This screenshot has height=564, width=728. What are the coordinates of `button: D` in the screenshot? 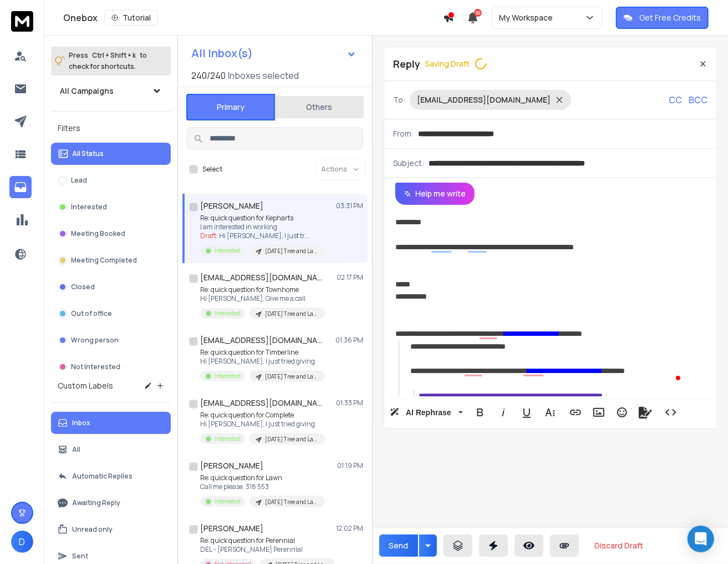 It's located at (22, 542).